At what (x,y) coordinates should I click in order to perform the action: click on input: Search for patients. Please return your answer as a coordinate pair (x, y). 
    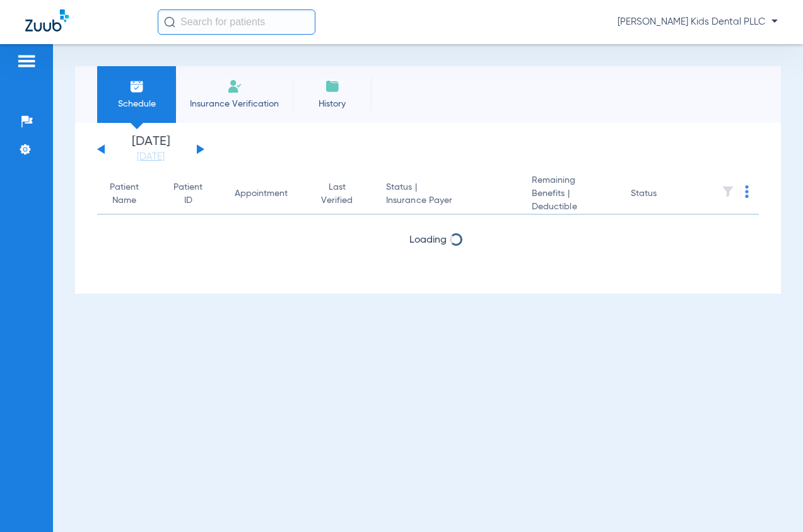
    Looking at the image, I should click on (236, 22).